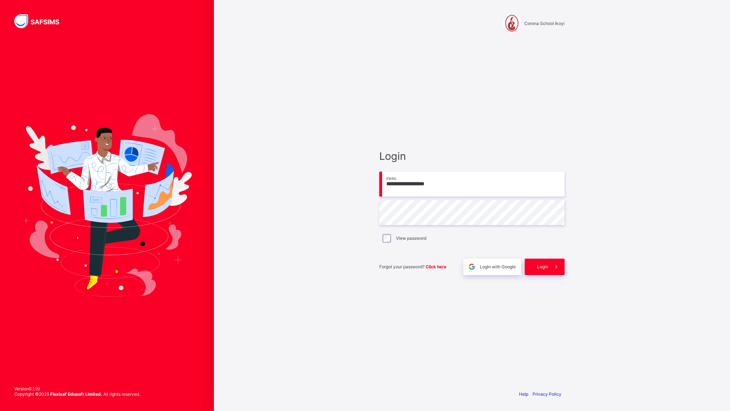 This screenshot has width=730, height=411. Describe the element at coordinates (498, 266) in the screenshot. I see `span: Login with Google` at that location.